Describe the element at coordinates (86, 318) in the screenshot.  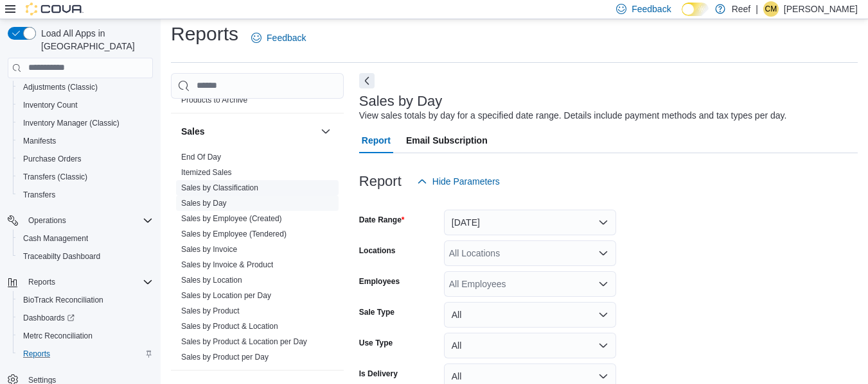
I see `a: Dashboards` at that location.